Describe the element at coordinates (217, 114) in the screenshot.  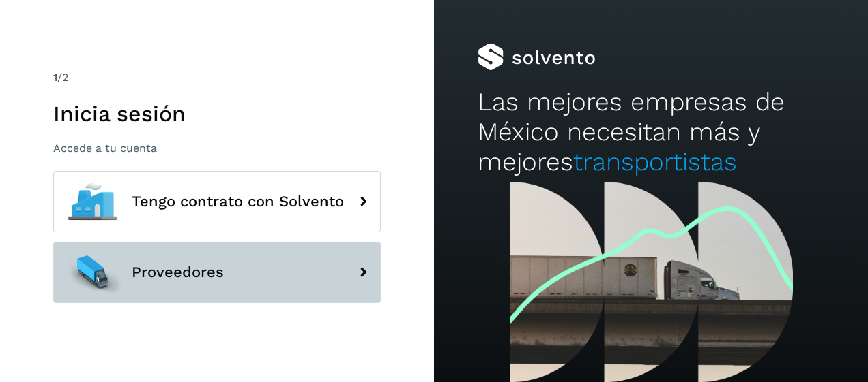
I see `h1: Inicia sesión` at that location.